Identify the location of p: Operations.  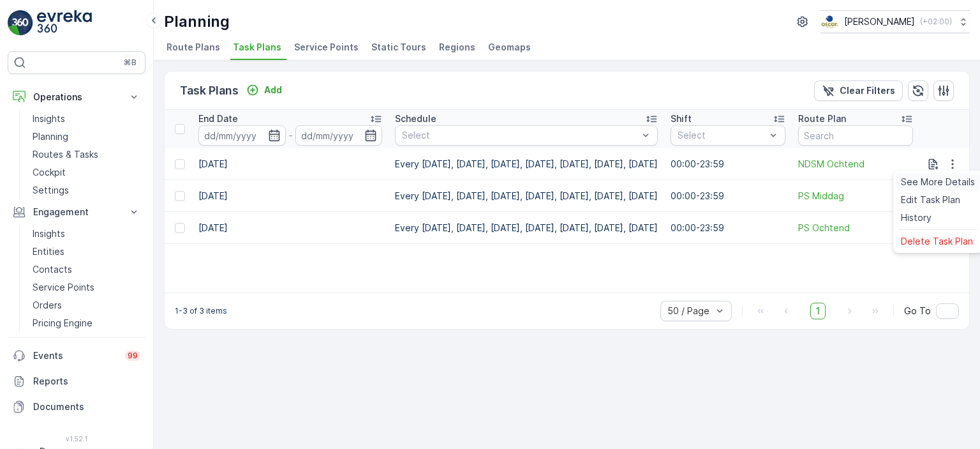
(77, 97).